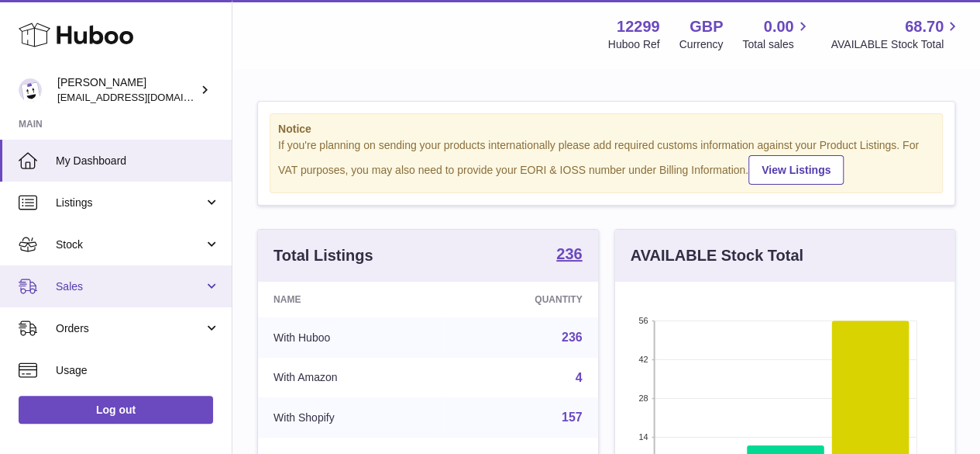 This screenshot has width=980, height=454. Describe the element at coordinates (115, 409) in the screenshot. I see `a: Log out` at that location.